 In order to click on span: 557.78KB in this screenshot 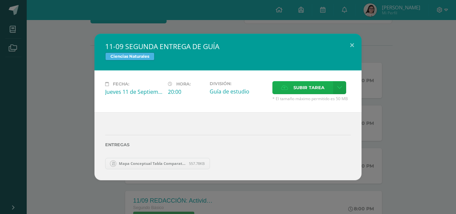, I will do `click(196, 163)`.